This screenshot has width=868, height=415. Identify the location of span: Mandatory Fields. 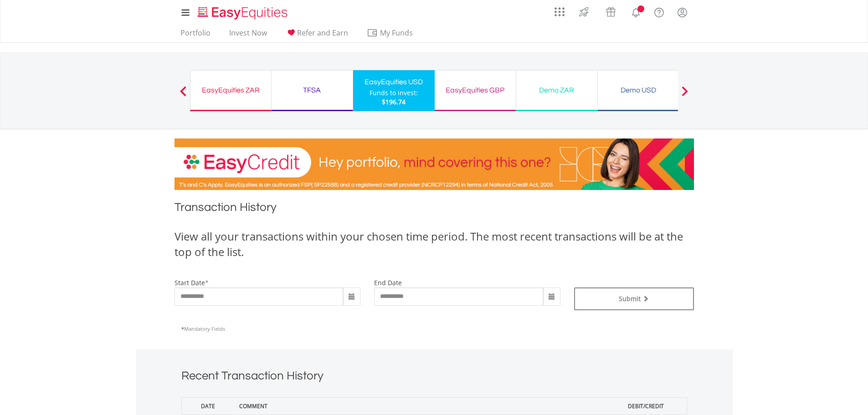
(203, 329).